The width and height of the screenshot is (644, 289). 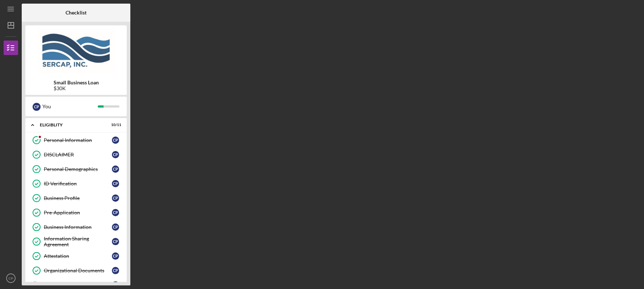 What do you see at coordinates (78, 213) in the screenshot?
I see `div: Pre-Application` at bounding box center [78, 213].